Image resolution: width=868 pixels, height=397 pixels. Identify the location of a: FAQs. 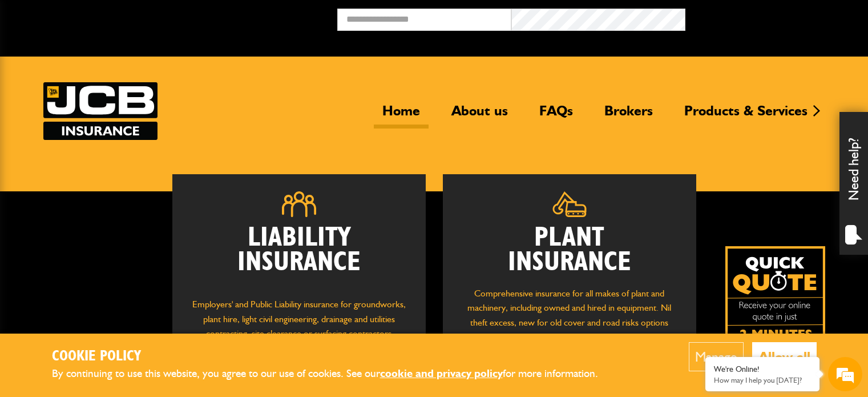
(556, 115).